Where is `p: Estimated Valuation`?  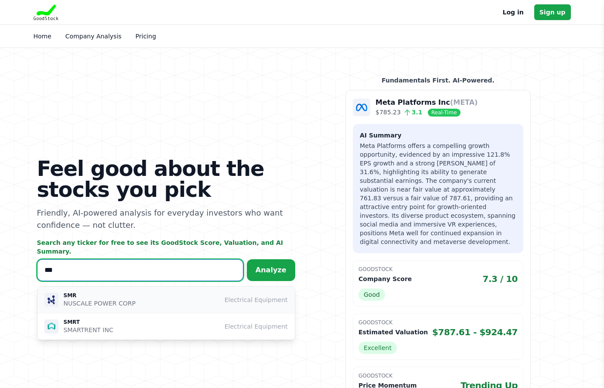 p: Estimated Valuation is located at coordinates (393, 332).